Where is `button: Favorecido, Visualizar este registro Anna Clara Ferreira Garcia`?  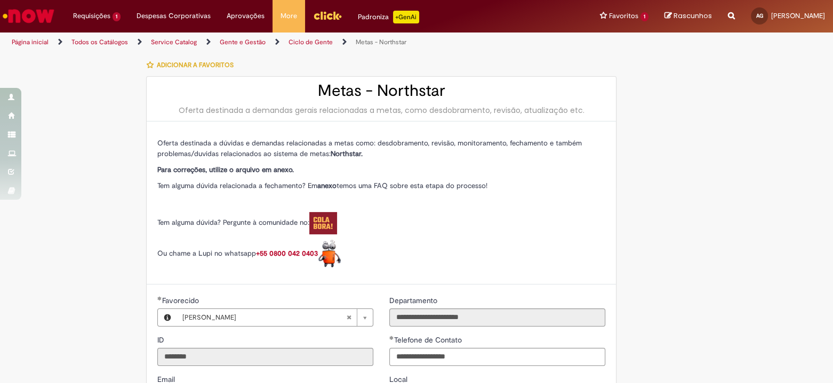 button: Favorecido, Visualizar este registro Anna Clara Ferreira Garcia is located at coordinates (167, 318).